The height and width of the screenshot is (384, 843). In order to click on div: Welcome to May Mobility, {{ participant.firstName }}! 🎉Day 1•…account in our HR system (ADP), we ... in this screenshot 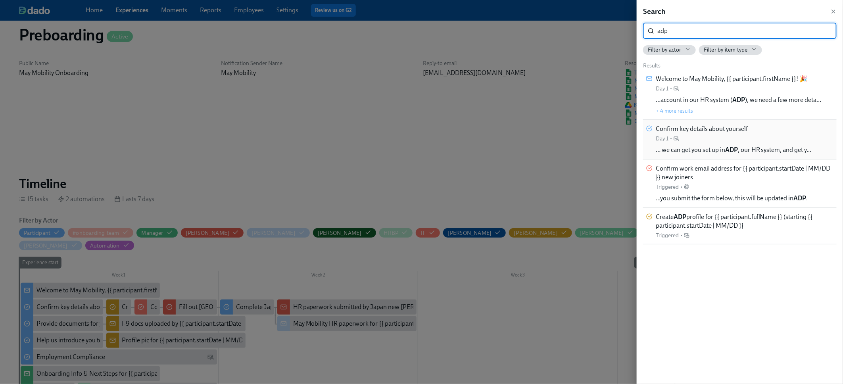, I will do `click(740, 95)`.